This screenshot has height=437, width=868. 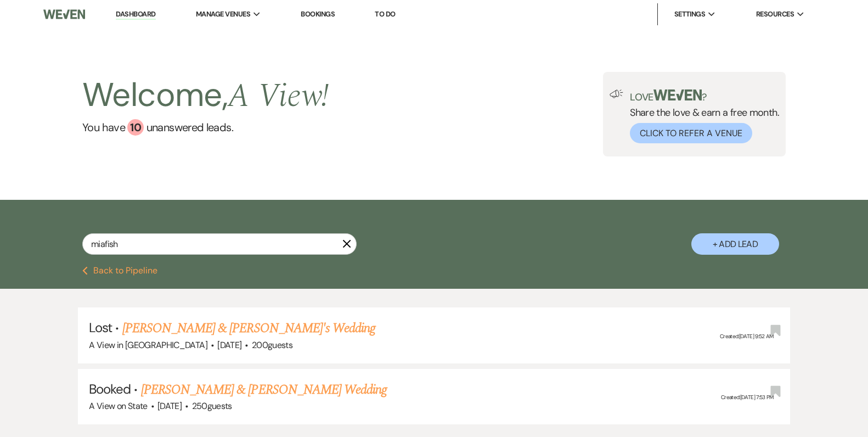 I want to click on span: Booked, so click(x=110, y=389).